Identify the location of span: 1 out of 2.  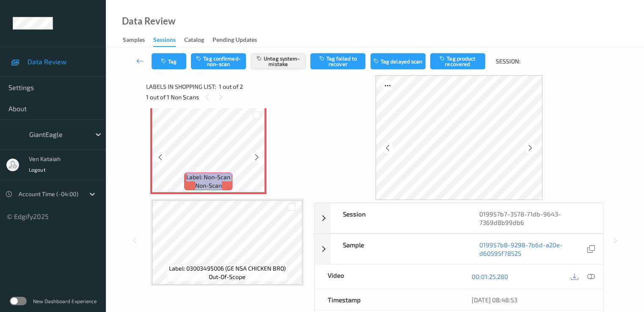
(231, 87).